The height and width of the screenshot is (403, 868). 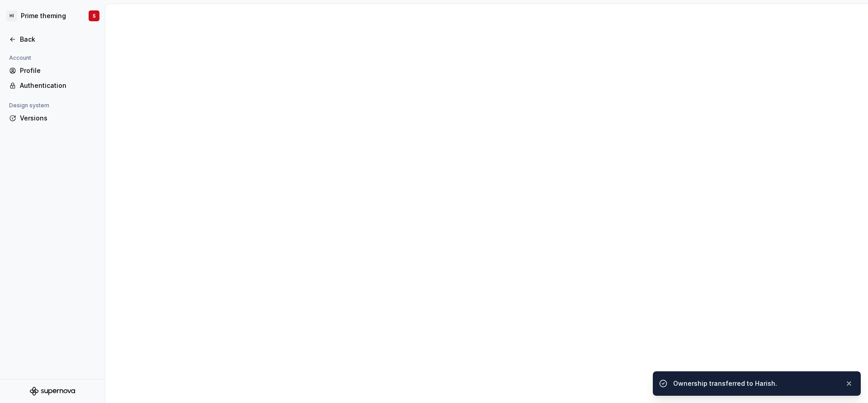 I want to click on a: Authentication, so click(x=52, y=85).